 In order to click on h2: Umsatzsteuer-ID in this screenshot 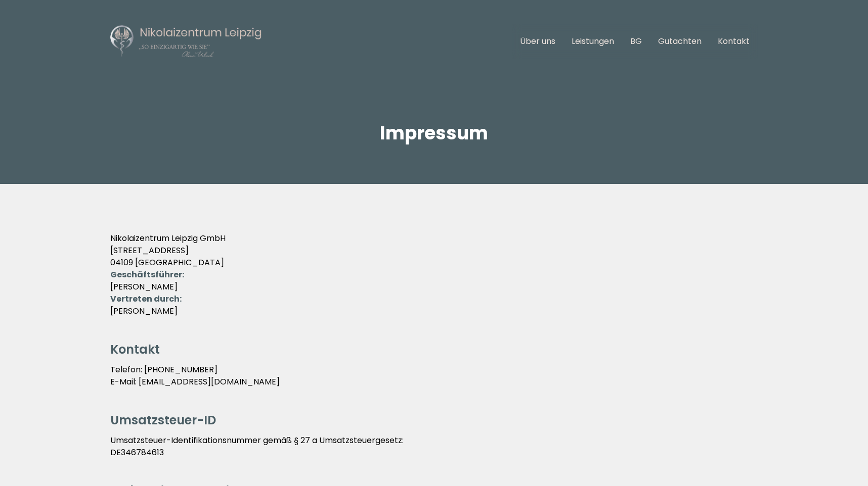, I will do `click(434, 421)`.